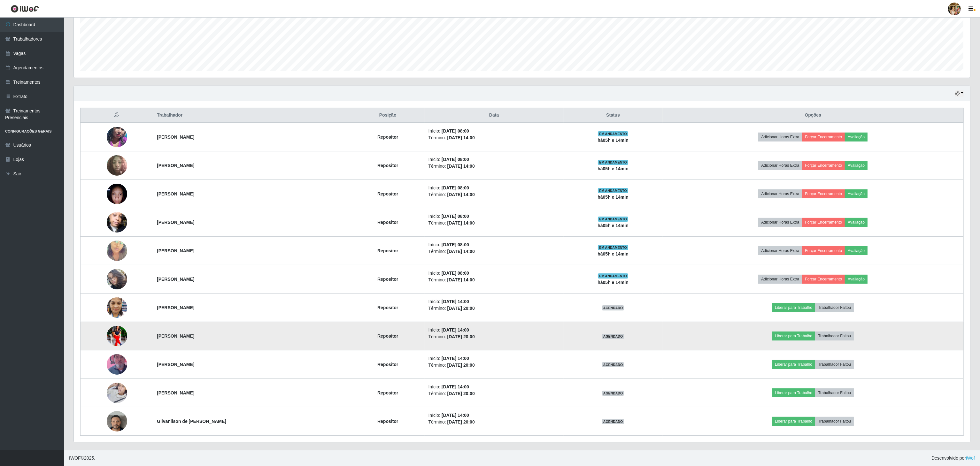 The width and height of the screenshot is (980, 466). What do you see at coordinates (82, 458) in the screenshot?
I see `span: © 2025 .` at bounding box center [82, 458].